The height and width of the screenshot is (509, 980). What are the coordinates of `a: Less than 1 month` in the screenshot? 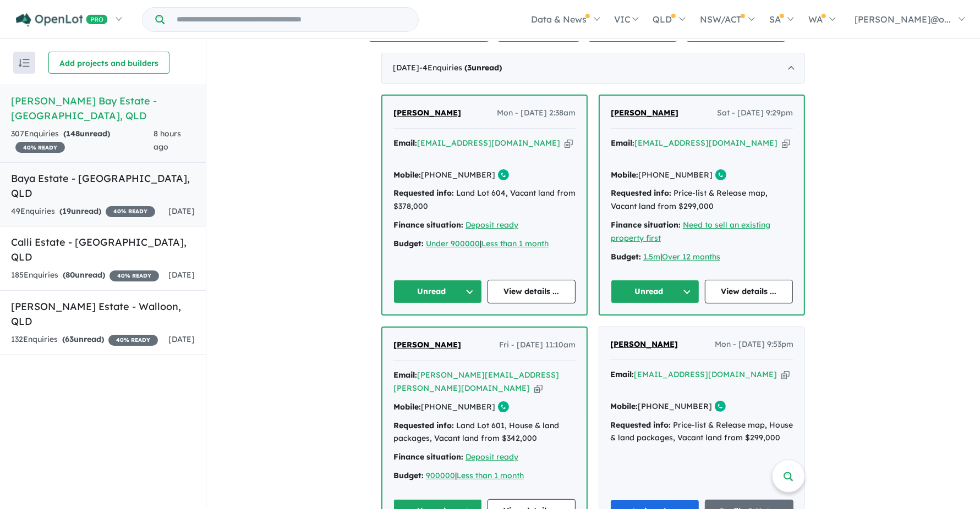 It's located at (490, 476).